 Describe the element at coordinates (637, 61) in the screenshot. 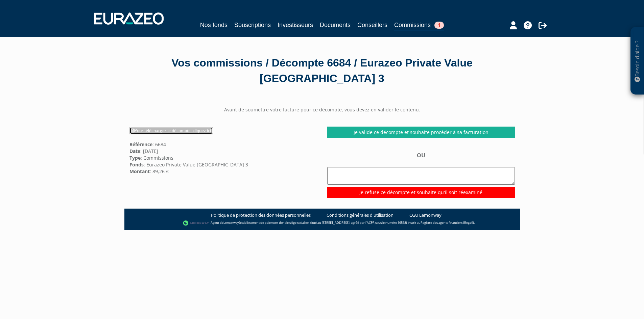

I see `p: Besoin d'aide ?` at that location.